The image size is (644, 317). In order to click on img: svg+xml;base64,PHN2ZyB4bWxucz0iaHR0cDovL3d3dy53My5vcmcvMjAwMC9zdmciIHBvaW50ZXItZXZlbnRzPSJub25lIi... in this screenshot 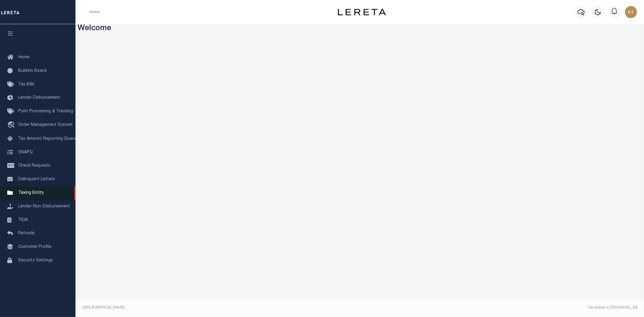, I will do `click(631, 12)`.